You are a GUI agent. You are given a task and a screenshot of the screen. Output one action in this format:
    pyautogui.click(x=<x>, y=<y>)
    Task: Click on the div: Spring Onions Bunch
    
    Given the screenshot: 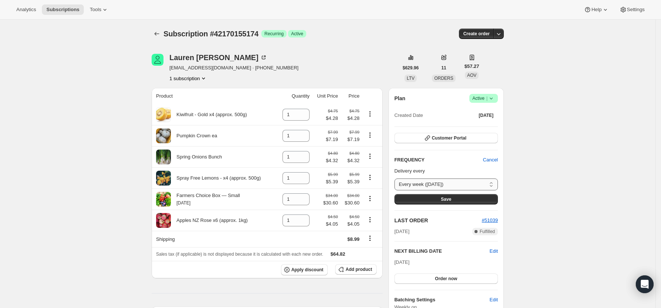 What is the action you would take?
    pyautogui.click(x=197, y=157)
    